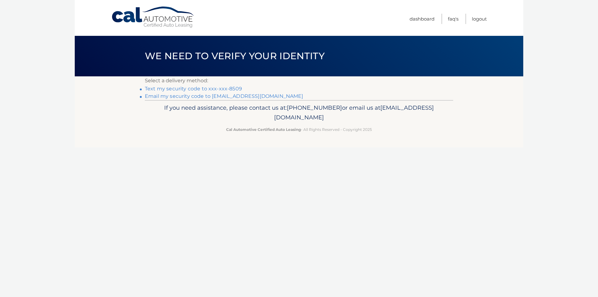 This screenshot has width=598, height=297. I want to click on a: Cal Automotive, so click(153, 17).